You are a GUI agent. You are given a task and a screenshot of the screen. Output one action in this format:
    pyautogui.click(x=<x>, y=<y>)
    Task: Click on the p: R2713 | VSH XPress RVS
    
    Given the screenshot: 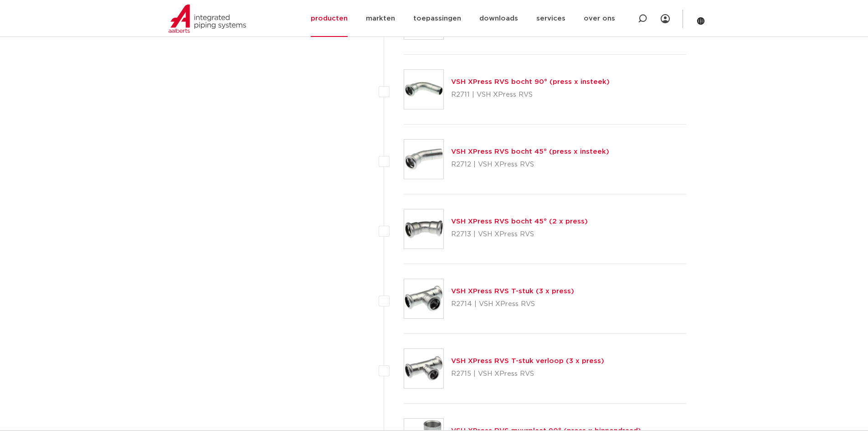 What is the action you would take?
    pyautogui.click(x=519, y=234)
    